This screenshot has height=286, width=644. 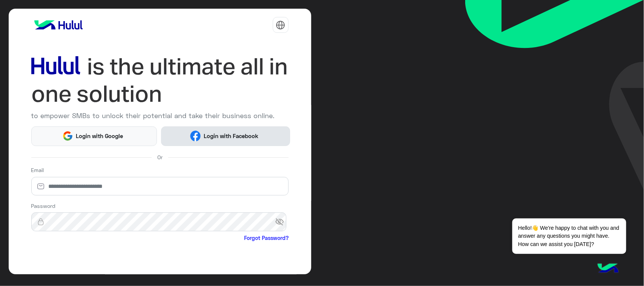 I want to click on p: to empower SMBs to unlock their potential and take their business online., so click(x=160, y=116).